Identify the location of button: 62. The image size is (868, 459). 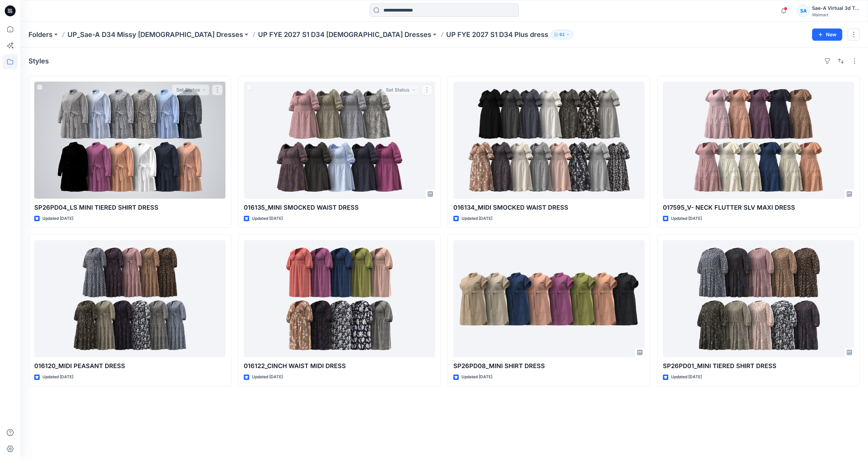
(562, 34).